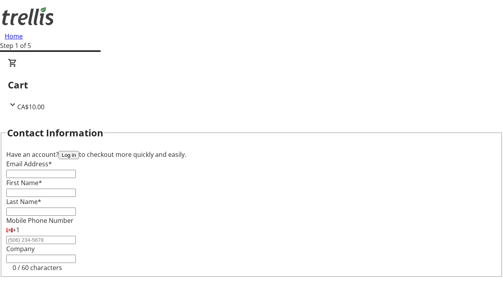 The image size is (503, 283). What do you see at coordinates (252, 85) in the screenshot?
I see `h2: Cart` at bounding box center [252, 85].